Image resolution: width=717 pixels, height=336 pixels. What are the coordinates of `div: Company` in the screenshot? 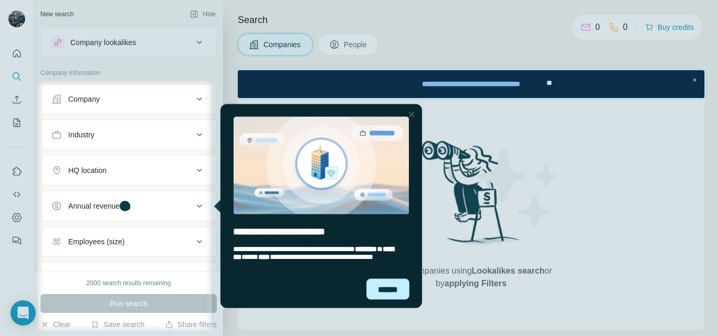 It's located at (84, 99).